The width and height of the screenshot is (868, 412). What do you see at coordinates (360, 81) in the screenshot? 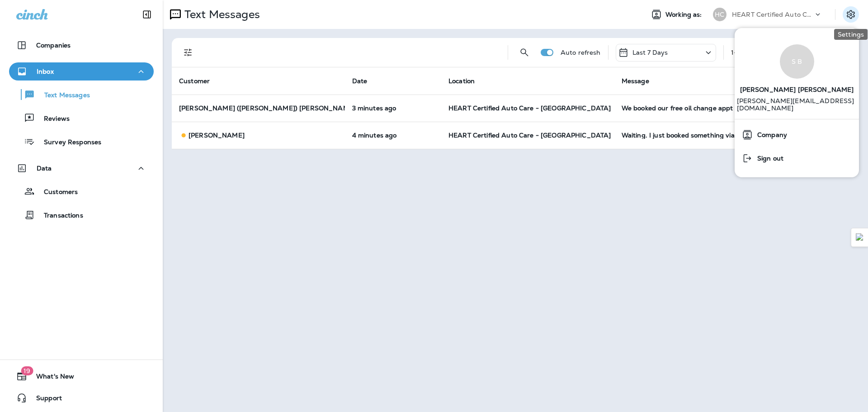
I see `span: Date` at bounding box center [360, 81].